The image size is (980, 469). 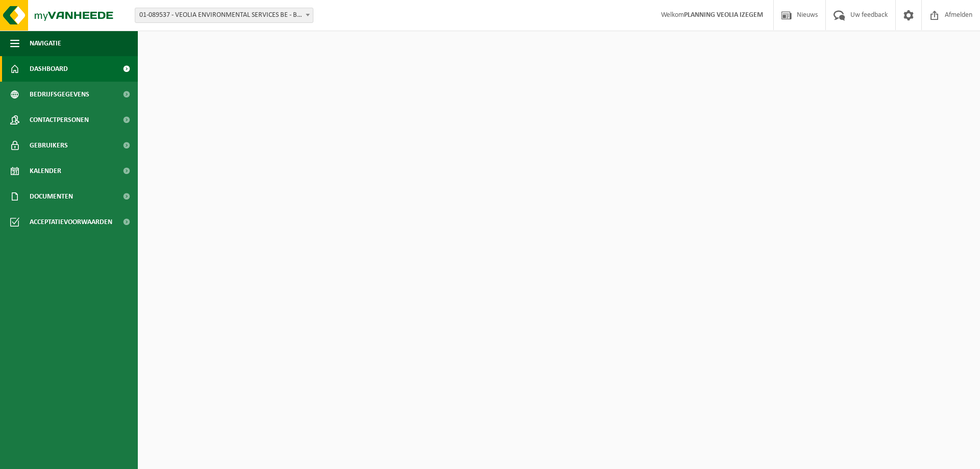 I want to click on span: Dashboard, so click(x=48, y=69).